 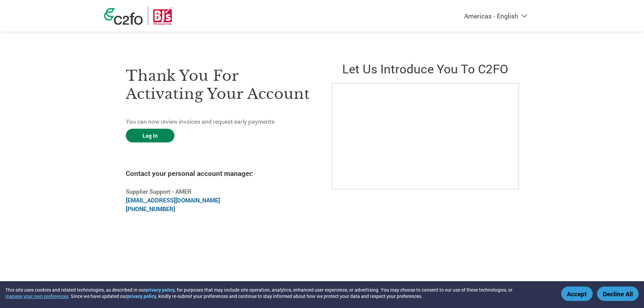 I want to click on img: c2fo logo, so click(x=124, y=16).